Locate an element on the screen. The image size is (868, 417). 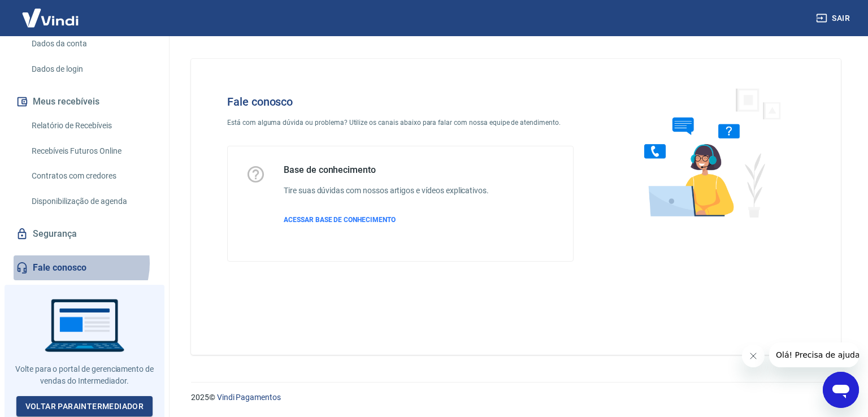
img: Vindi is located at coordinates (51, 17).